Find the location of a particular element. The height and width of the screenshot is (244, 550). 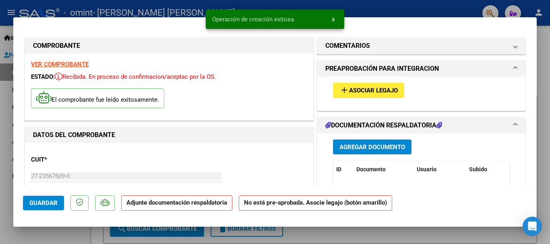

button: Guardar is located at coordinates (43, 203).